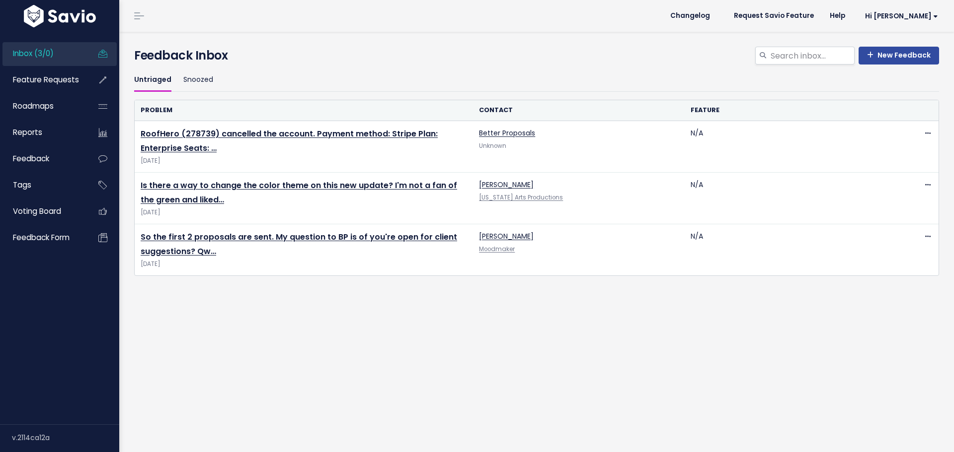 The width and height of the screenshot is (954, 452). Describe the element at coordinates (42, 185) in the screenshot. I see `a: Tags` at that location.